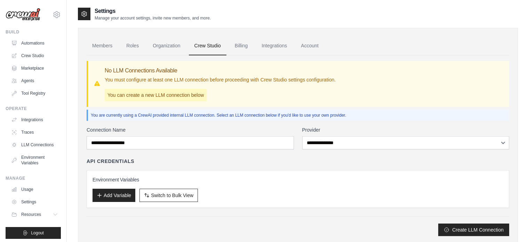  I want to click on label: Provider, so click(406, 130).